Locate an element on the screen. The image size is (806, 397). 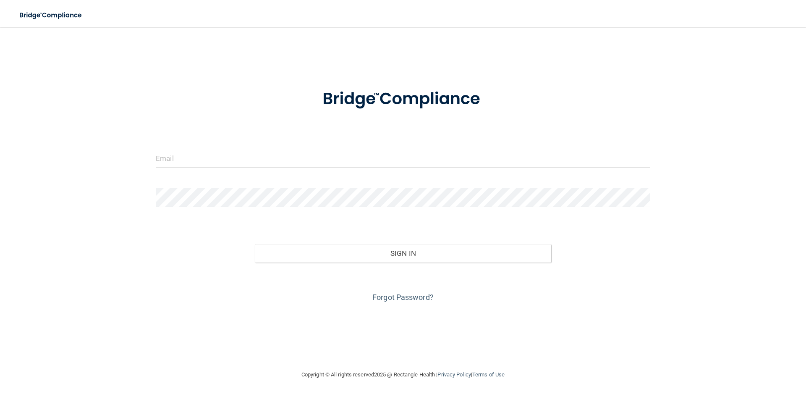
a: Forgot Password? is located at coordinates (403, 297).